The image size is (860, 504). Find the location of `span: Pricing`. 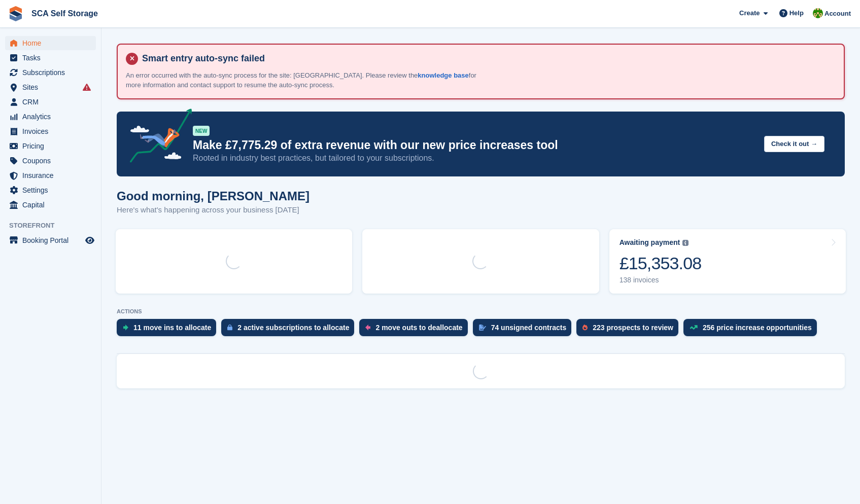

span: Pricing is located at coordinates (53, 146).